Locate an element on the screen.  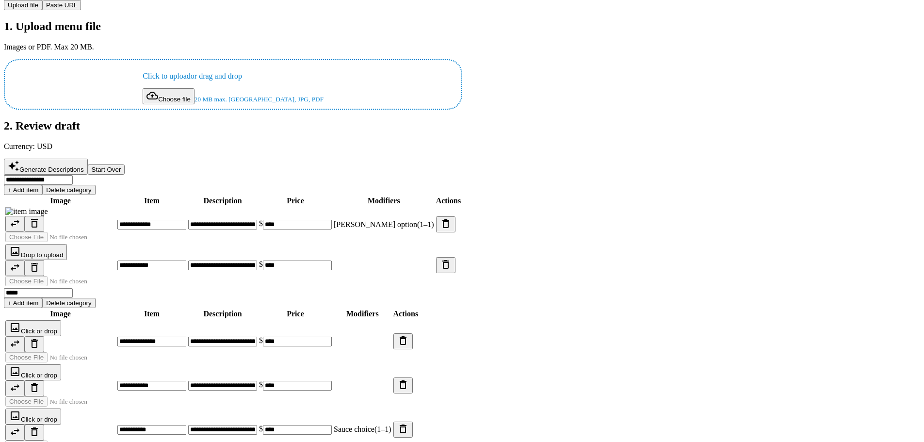
button: Generate Descriptions is located at coordinates (46, 166).